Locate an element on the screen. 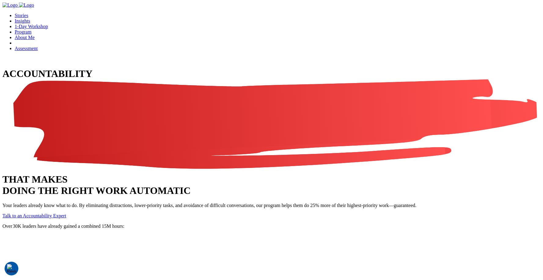 The image size is (543, 280). span: Talk to an Accountability Expert is located at coordinates (34, 216).